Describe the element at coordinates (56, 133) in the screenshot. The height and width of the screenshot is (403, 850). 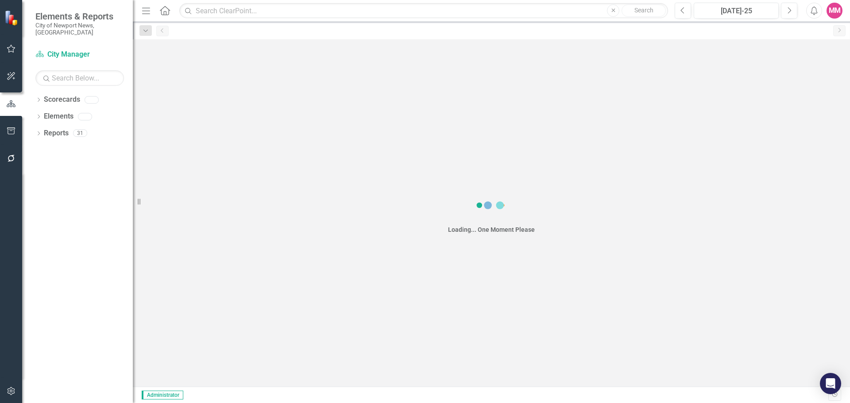
I see `a: Reports` at that location.